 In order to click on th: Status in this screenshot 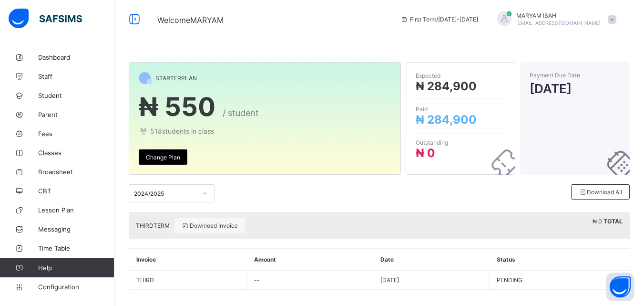, I will do `click(560, 260)`.